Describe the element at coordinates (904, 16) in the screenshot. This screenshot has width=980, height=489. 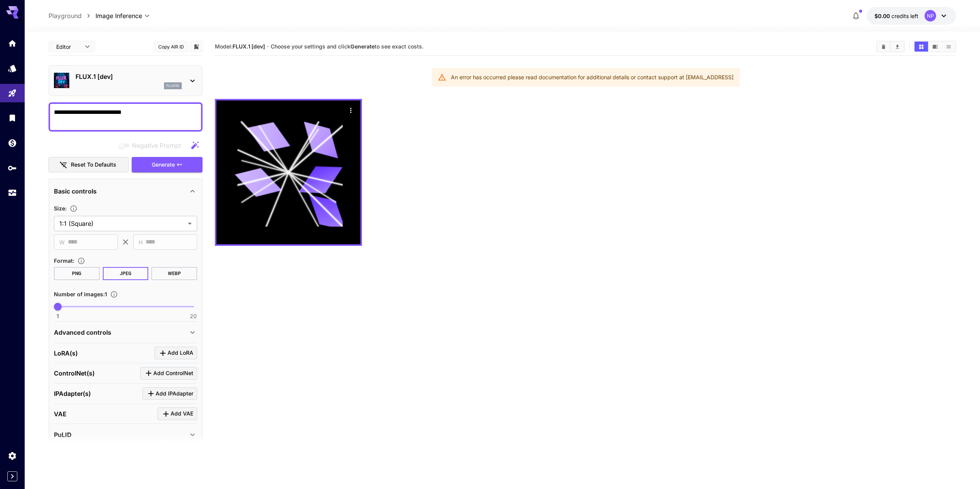
I see `span: credits left` at that location.